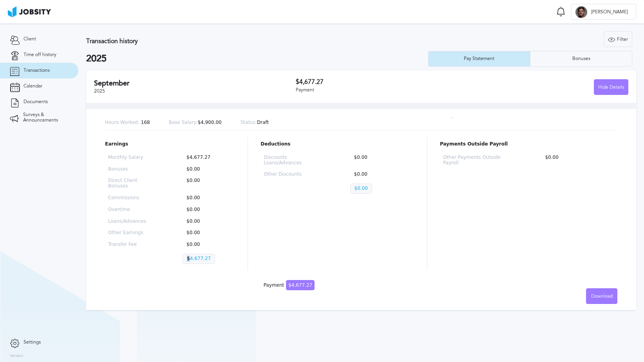 The width and height of the screenshot is (644, 362). What do you see at coordinates (184, 122) in the screenshot?
I see `span: Base Salary:` at bounding box center [184, 122].